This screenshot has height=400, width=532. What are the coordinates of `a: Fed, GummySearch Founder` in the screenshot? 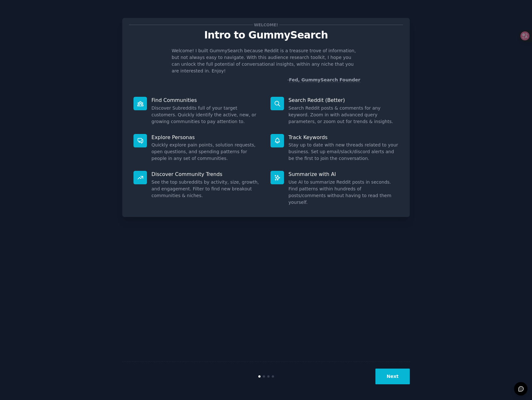 It's located at (324, 80).